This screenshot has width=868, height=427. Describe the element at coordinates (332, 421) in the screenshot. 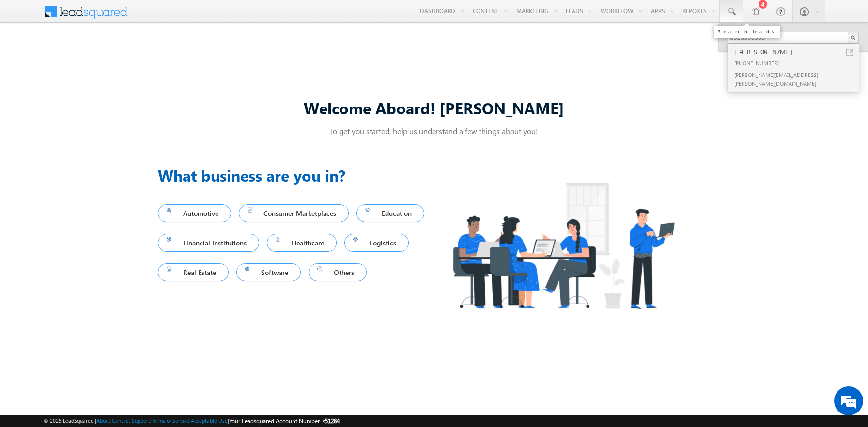

I see `span: 51284` at that location.